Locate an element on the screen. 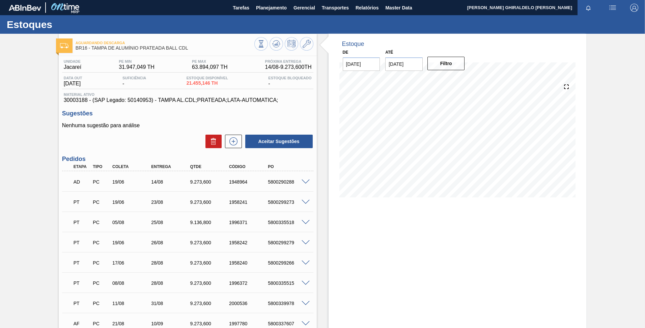  span: PE MAX is located at coordinates (210, 61).